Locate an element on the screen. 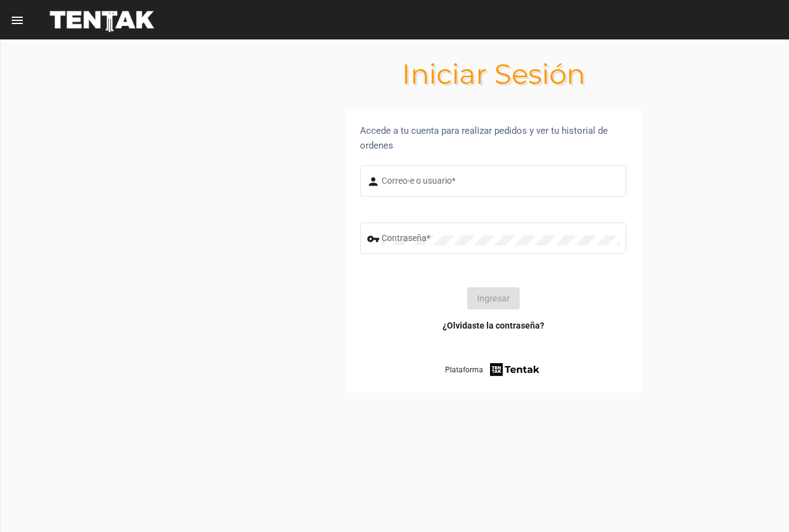 The image size is (789, 532). img: tentak-firm.png is located at coordinates (515, 369).